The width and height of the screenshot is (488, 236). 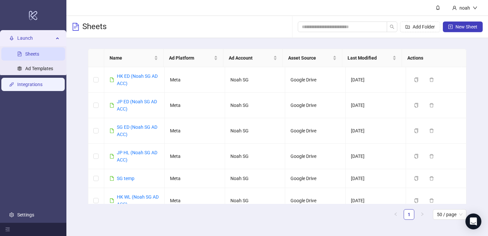 What do you see at coordinates (420, 27) in the screenshot?
I see `button: Add Folder` at bounding box center [420, 27].